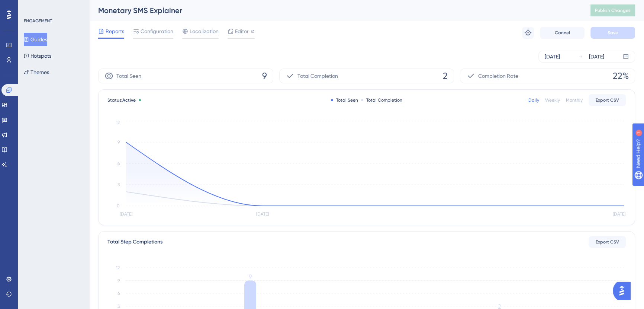 The image size is (644, 309). What do you see at coordinates (121, 100) in the screenshot?
I see `span: Status:` at bounding box center [121, 100].